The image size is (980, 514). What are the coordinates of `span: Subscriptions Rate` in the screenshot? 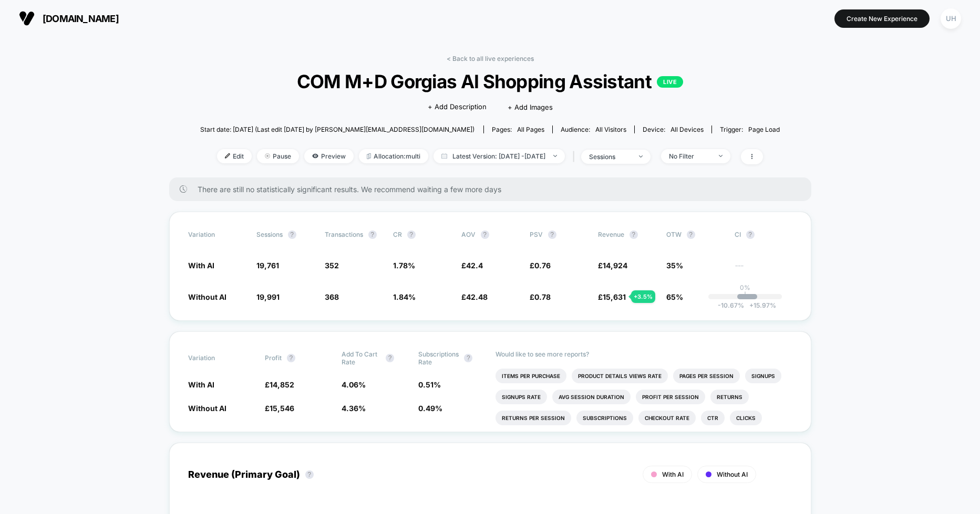 It's located at (438, 358).